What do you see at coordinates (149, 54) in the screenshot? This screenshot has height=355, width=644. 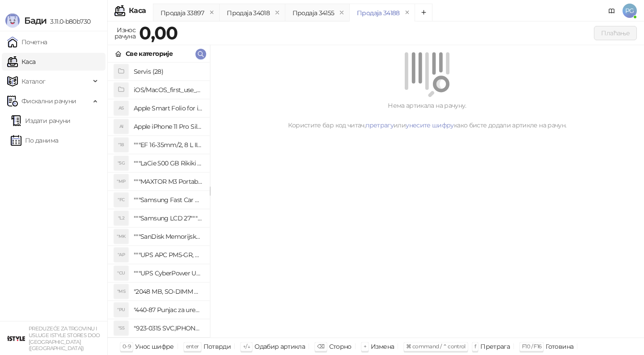 I see `div: Све категорије` at bounding box center [149, 54].